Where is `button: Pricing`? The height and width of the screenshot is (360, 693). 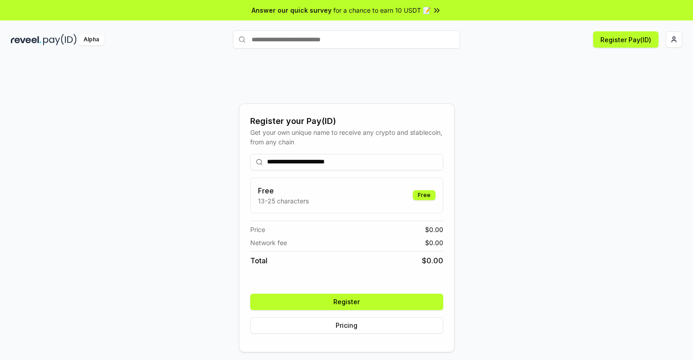
button: Pricing is located at coordinates (347, 326).